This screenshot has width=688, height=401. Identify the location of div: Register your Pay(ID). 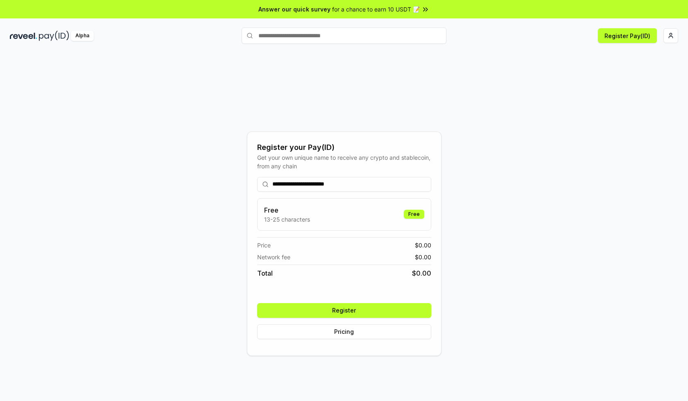
(344, 148).